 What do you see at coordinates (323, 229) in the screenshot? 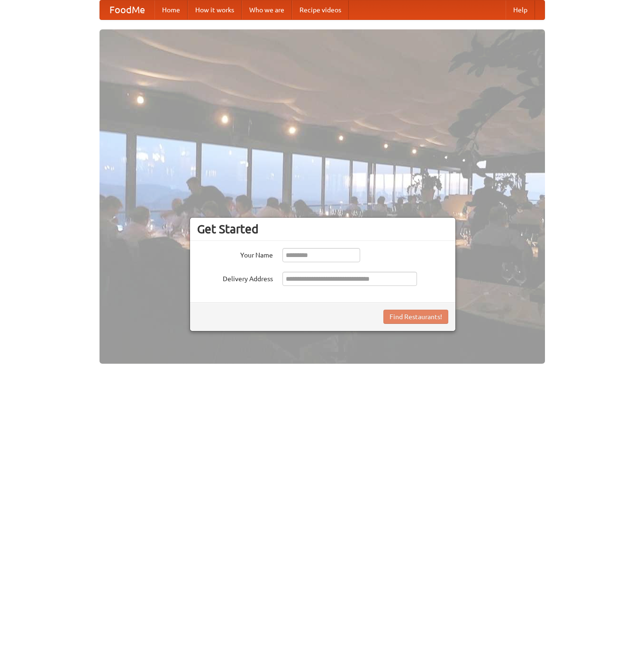
I see `h3: Get Started` at bounding box center [323, 229].